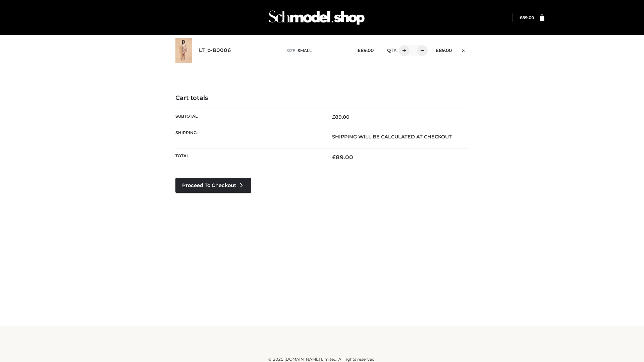  What do you see at coordinates (213, 185) in the screenshot?
I see `a: Proceed to Checkout` at bounding box center [213, 185].